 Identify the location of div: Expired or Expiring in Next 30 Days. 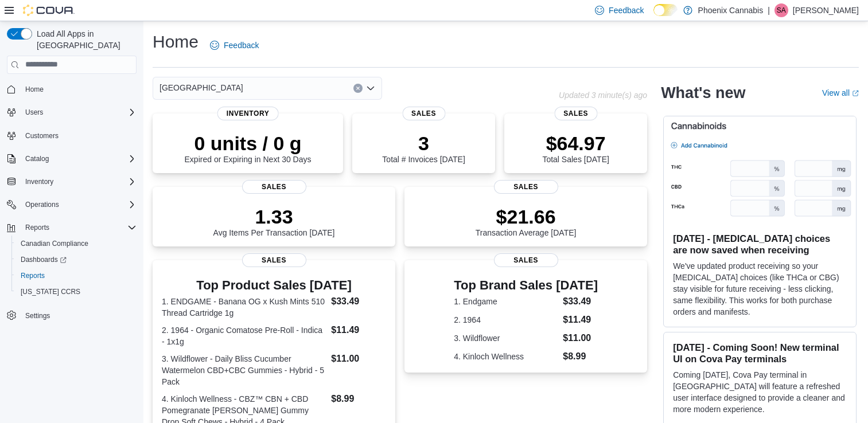
(248, 148).